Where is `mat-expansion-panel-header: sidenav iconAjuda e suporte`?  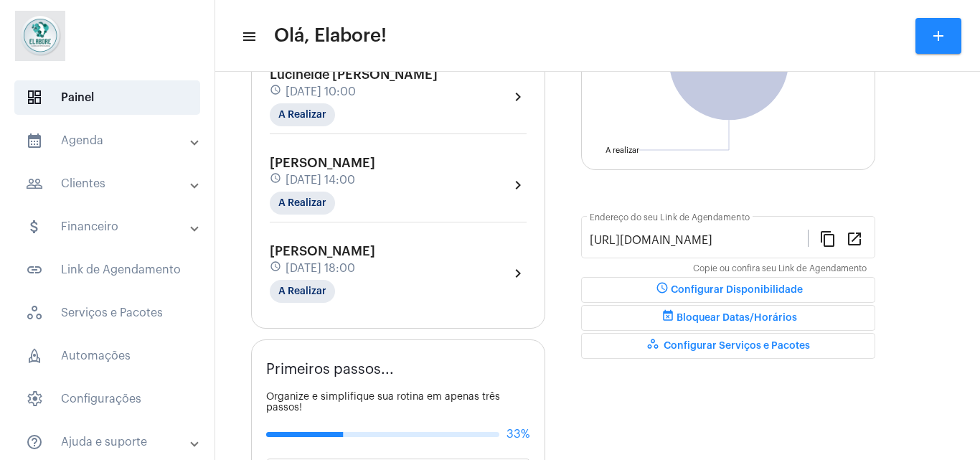 mat-expansion-panel-header: sidenav iconAjuda e suporte is located at coordinates (111, 442).